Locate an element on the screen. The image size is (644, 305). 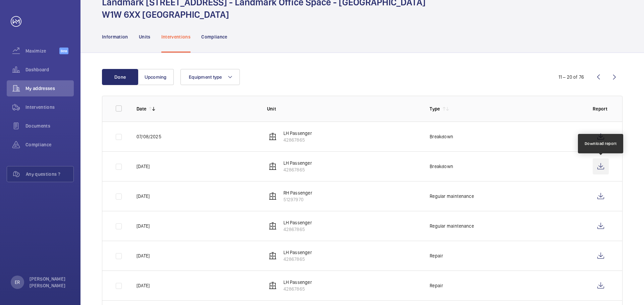
button: Done is located at coordinates (120, 77).